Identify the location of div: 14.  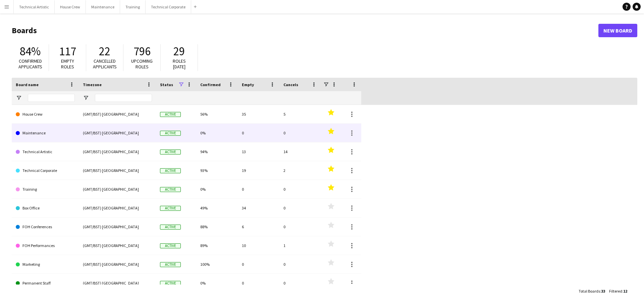
(300, 152).